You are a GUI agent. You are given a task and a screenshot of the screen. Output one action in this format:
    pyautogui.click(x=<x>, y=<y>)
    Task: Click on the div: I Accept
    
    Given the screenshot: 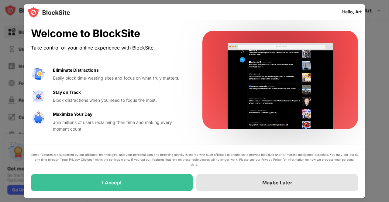 What is the action you would take?
    pyautogui.click(x=112, y=183)
    